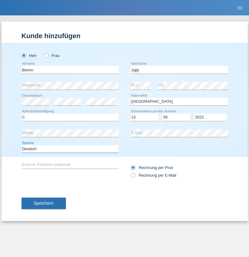 This screenshot has width=249, height=257. I want to click on label: Frau, so click(52, 55).